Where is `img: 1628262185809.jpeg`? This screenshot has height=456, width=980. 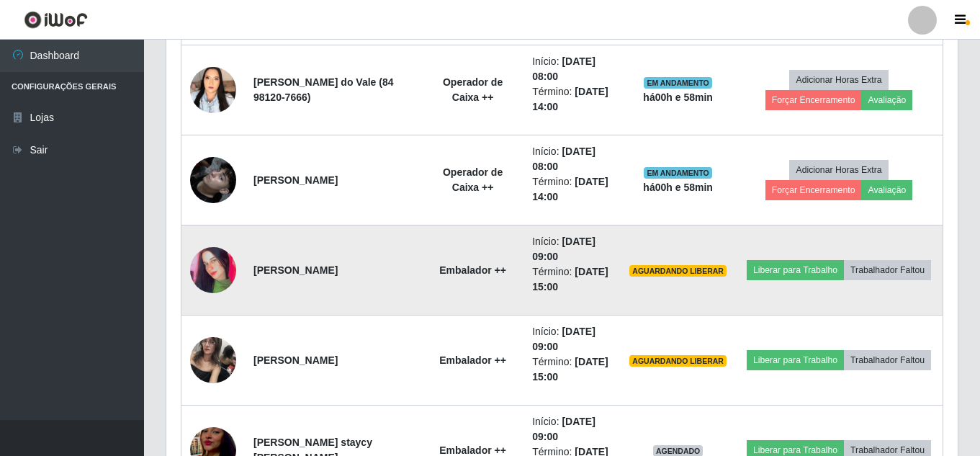
img: 1628262185809.jpeg is located at coordinates (213, 359).